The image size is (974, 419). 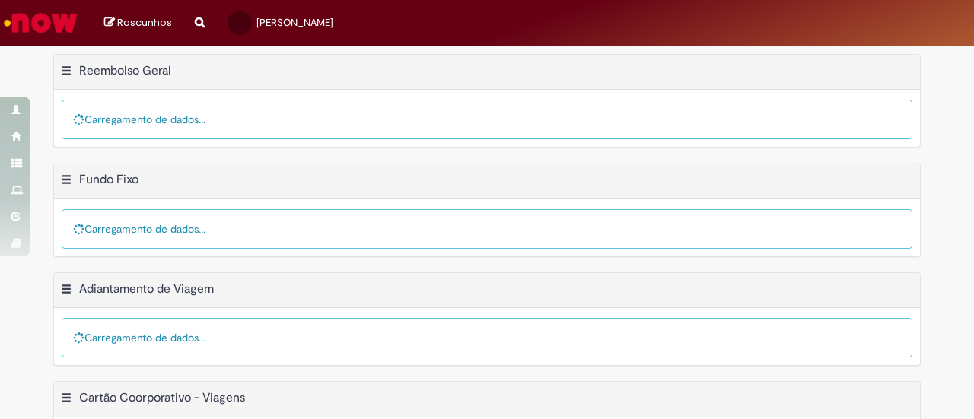 What do you see at coordinates (40, 23) in the screenshot?
I see `img: ServiceNow` at bounding box center [40, 23].